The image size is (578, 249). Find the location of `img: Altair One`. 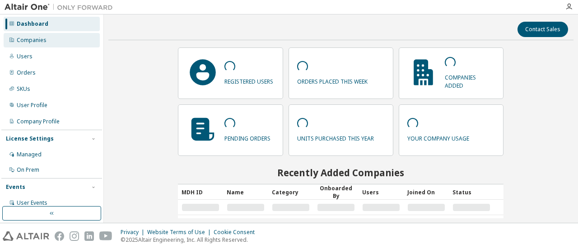

img: Altair One is located at coordinates (61, 7).